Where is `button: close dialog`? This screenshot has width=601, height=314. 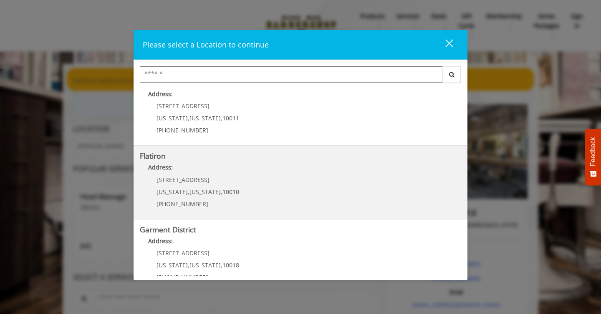
button: close dialog is located at coordinates (444, 45).